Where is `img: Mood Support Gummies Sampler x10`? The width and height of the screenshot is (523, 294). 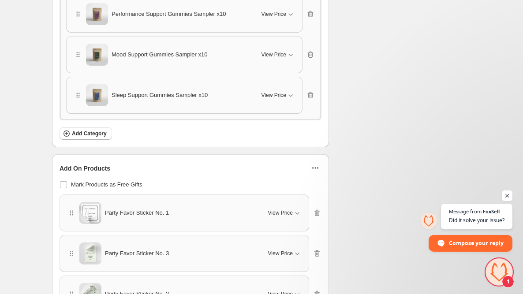
img: Mood Support Gummies Sampler x10 is located at coordinates (97, 55).